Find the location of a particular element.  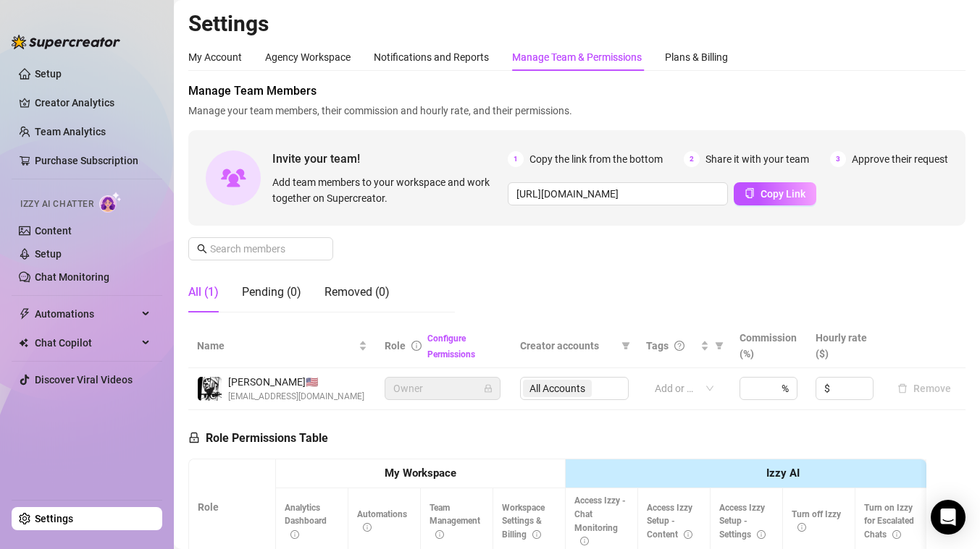

h2: Settings is located at coordinates (577, 24).